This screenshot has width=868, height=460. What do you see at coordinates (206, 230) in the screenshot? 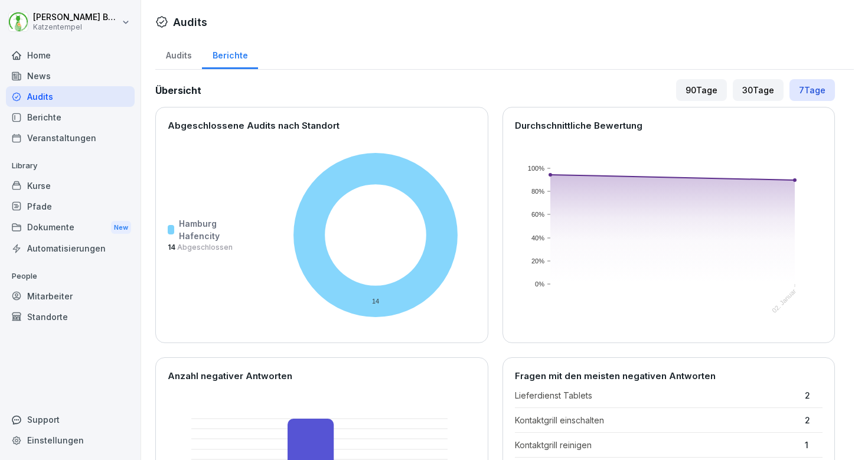
I see `p: Hamburg Hafencity` at bounding box center [206, 230].